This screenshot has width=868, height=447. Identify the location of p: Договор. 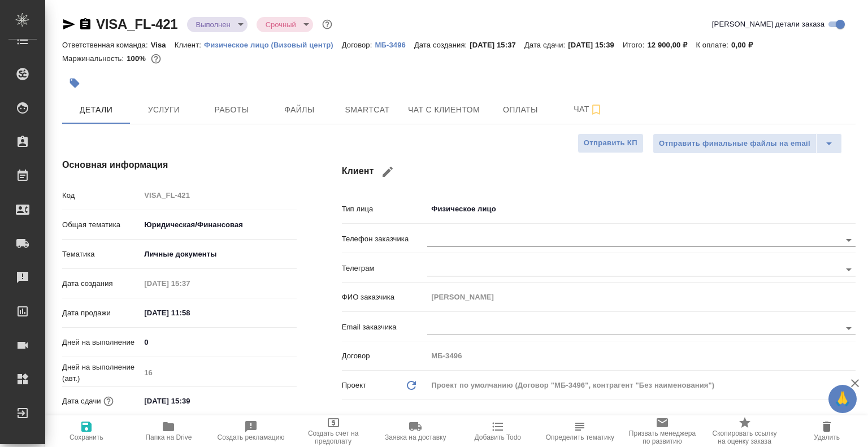
(385, 357).